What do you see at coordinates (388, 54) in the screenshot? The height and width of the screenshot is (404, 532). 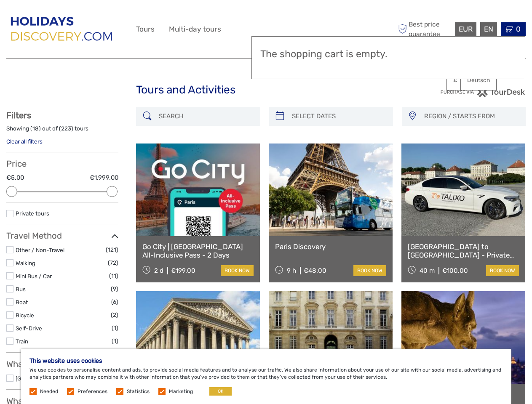 I see `h3: The shopping cart is empty.` at bounding box center [388, 54].